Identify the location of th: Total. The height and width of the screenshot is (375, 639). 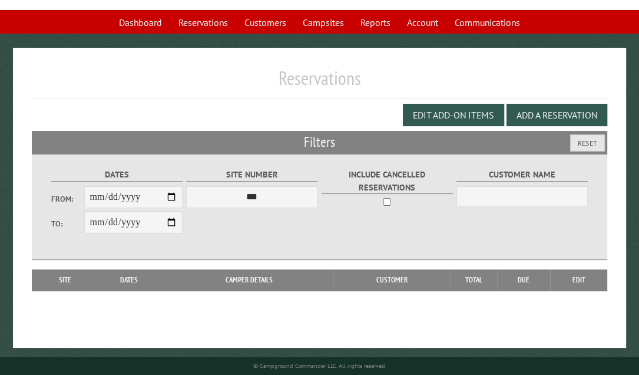
(474, 280).